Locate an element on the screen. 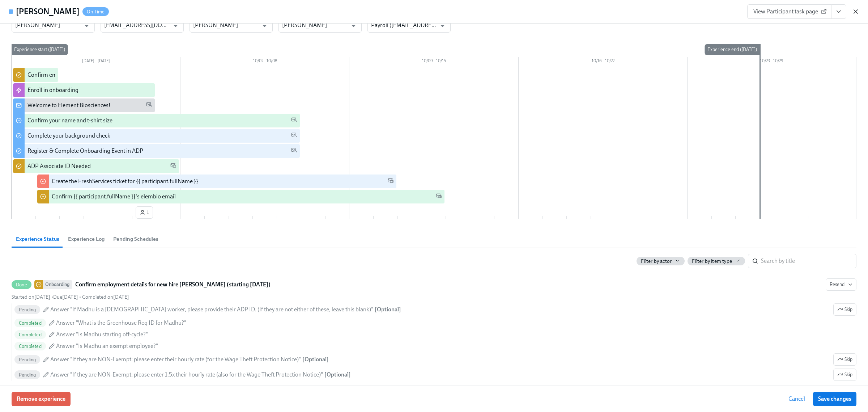  button: Remove experience is located at coordinates (40, 399).